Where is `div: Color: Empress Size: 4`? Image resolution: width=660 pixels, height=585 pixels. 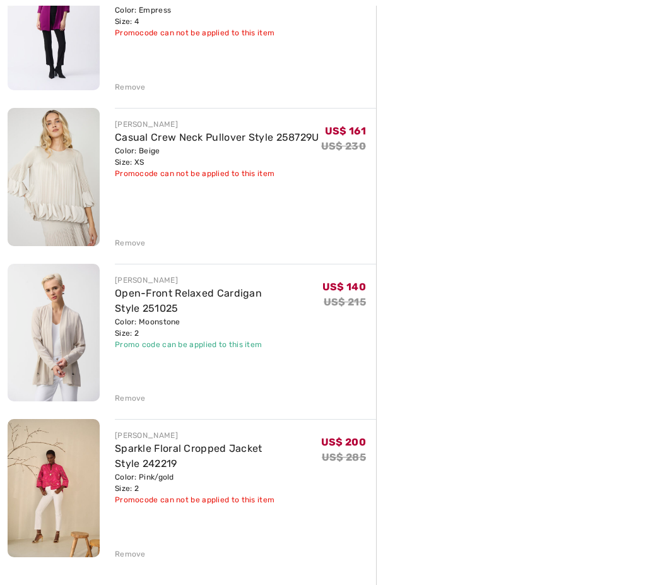
div: Color: Empress Size: 4 is located at coordinates (218, 16).